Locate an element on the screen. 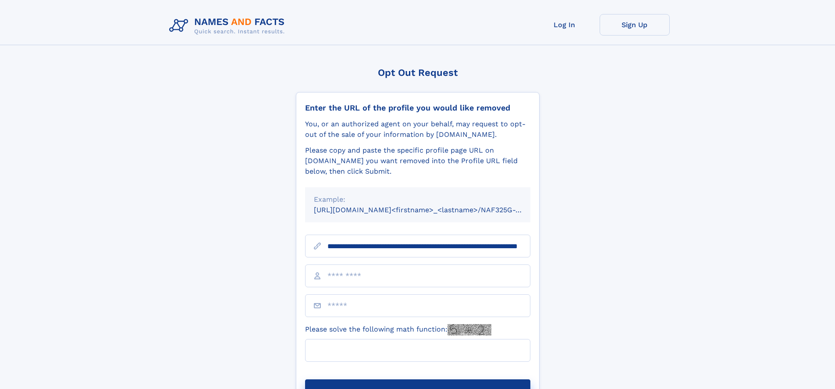 The width and height of the screenshot is (835, 389). div: Enter the URL of the profile you would like removed is located at coordinates (417, 108).